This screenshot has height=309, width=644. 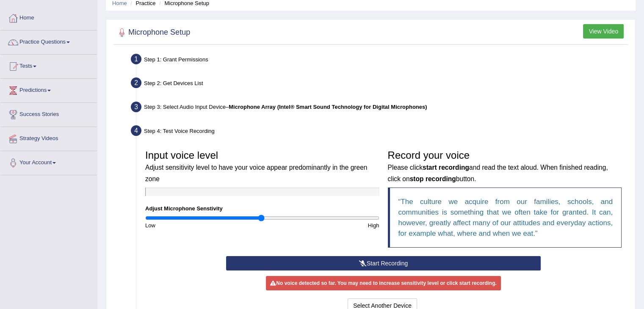 What do you see at coordinates (379, 61) in the screenshot?
I see `div: Step 1: Grant Permissions` at bounding box center [379, 61].